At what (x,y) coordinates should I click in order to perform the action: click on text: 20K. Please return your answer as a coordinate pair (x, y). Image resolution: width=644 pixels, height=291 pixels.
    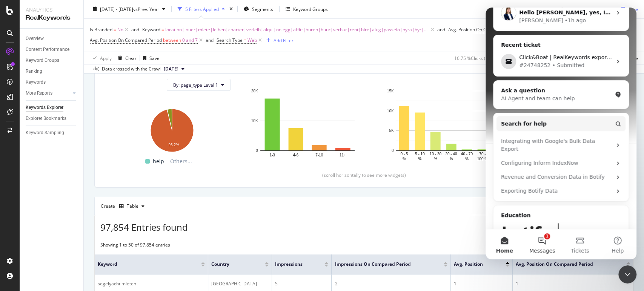
    Looking at the image, I should click on (255, 91).